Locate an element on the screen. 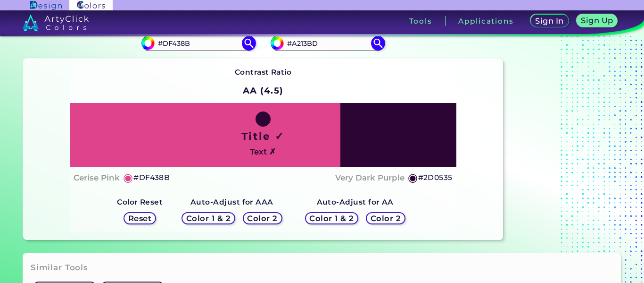 This screenshot has width=644, height=283. h5: Sign Up is located at coordinates (597, 21).